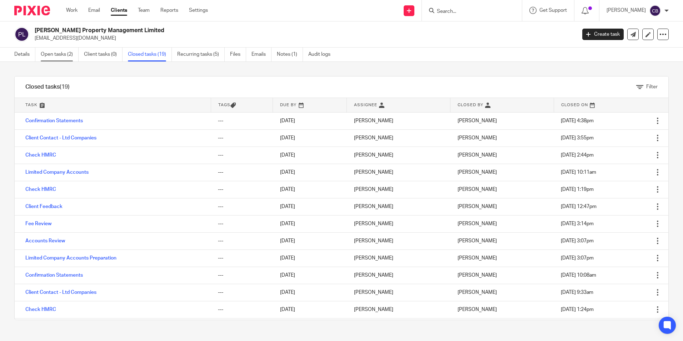  I want to click on a: Notes (1), so click(290, 54).